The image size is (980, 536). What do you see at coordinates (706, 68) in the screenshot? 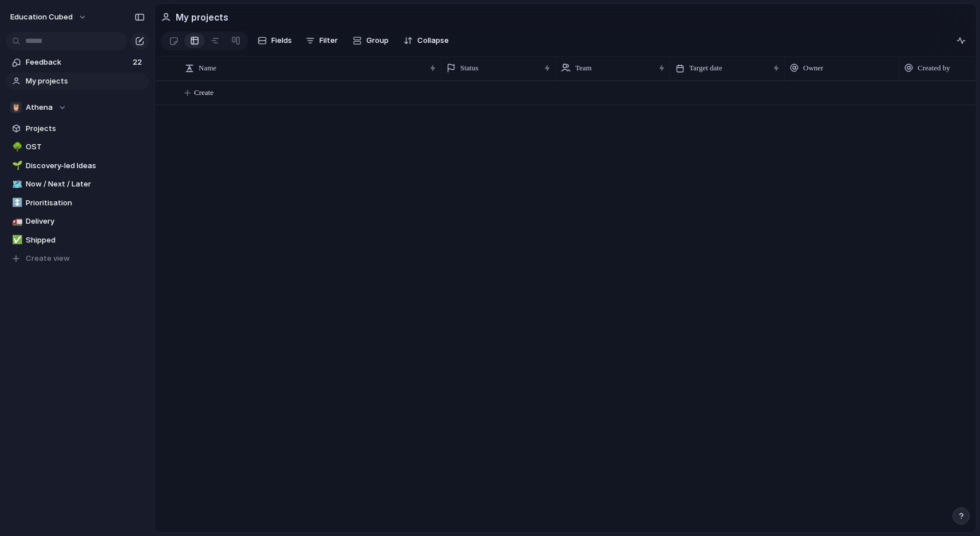
I see `span: Target date` at bounding box center [706, 68].